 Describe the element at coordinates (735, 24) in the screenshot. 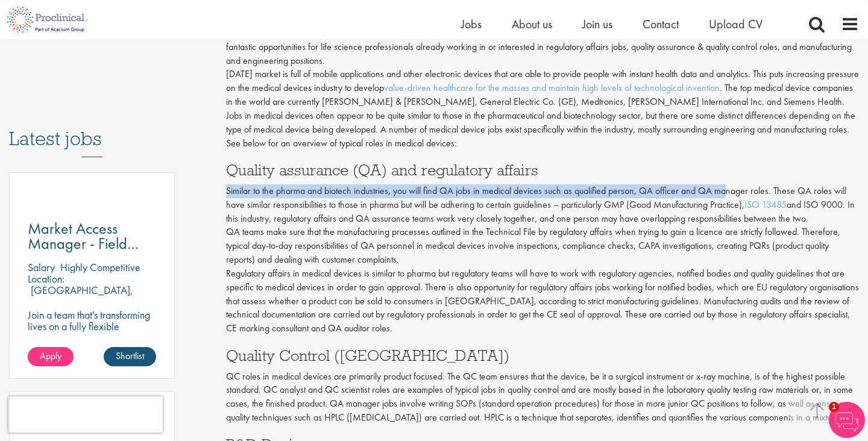

I see `span: Upload CV` at that location.